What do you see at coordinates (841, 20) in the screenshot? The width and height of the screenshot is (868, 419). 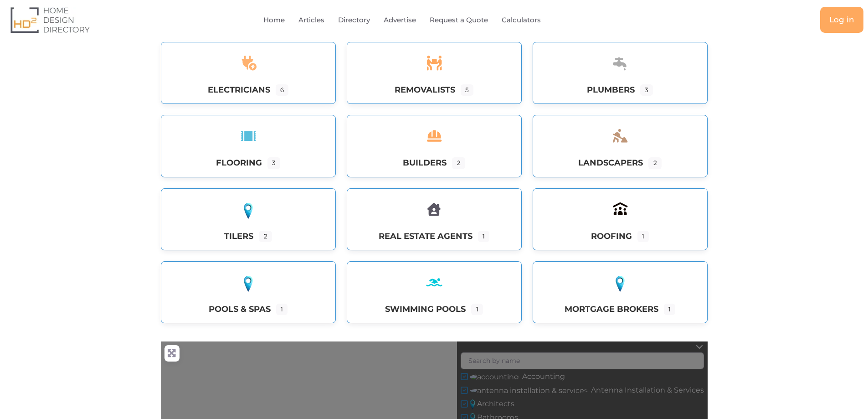 I see `a: Log in` at bounding box center [841, 20].